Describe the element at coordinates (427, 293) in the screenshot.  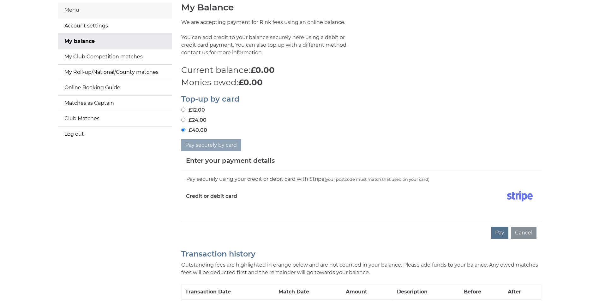
I see `th: Description` at that location.